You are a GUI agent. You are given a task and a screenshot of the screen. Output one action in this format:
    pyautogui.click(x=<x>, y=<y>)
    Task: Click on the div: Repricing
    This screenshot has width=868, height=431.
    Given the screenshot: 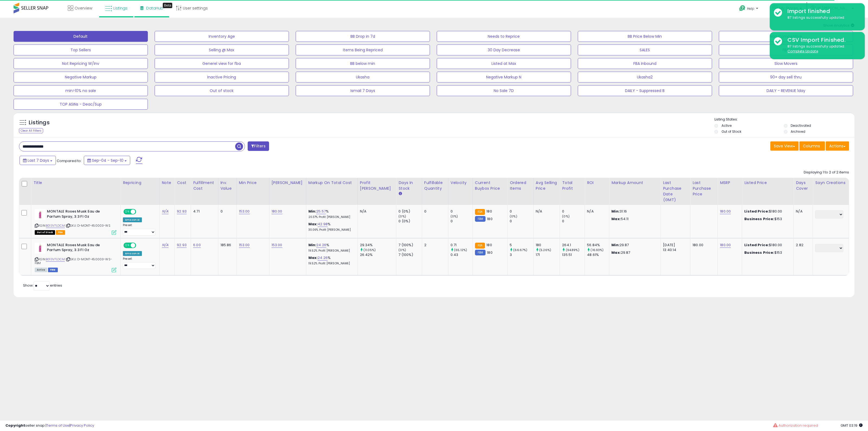 What is the action you would take?
    pyautogui.click(x=140, y=183)
    